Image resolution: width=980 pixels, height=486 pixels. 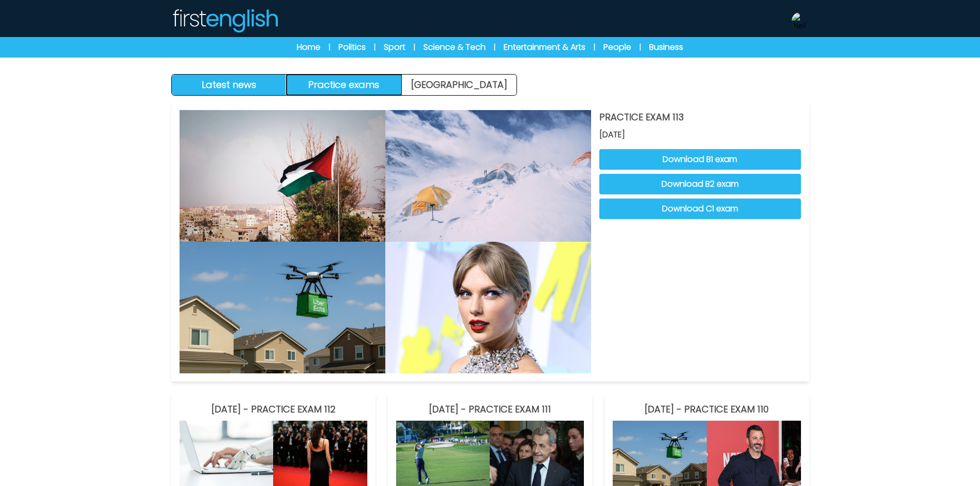 What do you see at coordinates (230, 85) in the screenshot?
I see `button: Latest news` at bounding box center [230, 85].